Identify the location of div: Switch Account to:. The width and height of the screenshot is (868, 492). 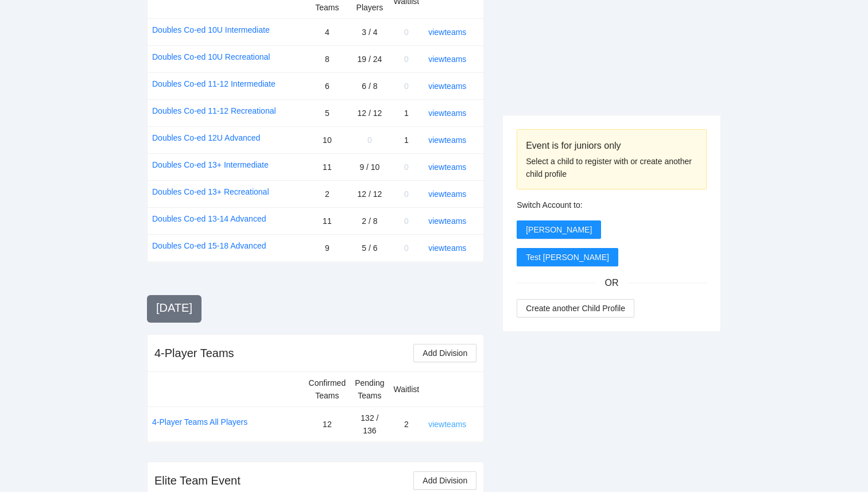
(611, 205).